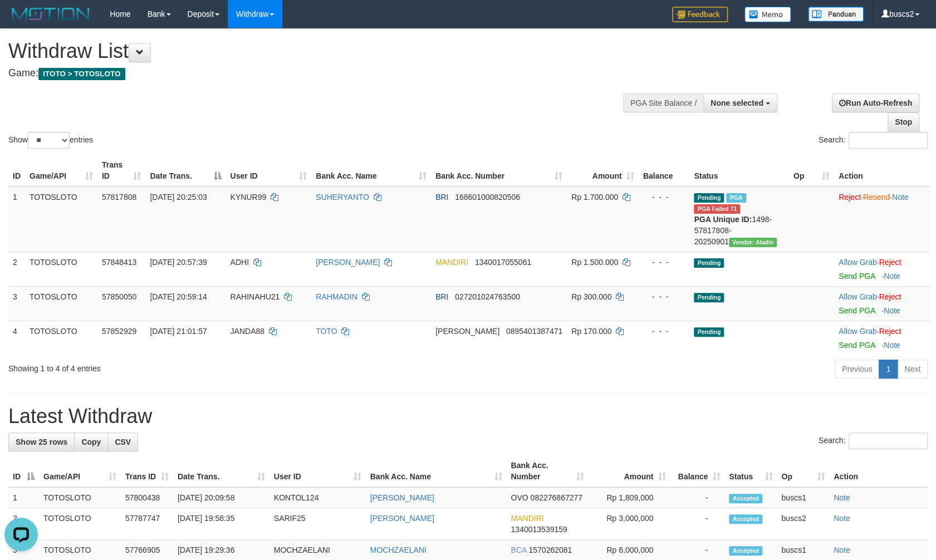 The image size is (936, 560). What do you see at coordinates (123, 442) in the screenshot?
I see `span: CSV` at bounding box center [123, 442].